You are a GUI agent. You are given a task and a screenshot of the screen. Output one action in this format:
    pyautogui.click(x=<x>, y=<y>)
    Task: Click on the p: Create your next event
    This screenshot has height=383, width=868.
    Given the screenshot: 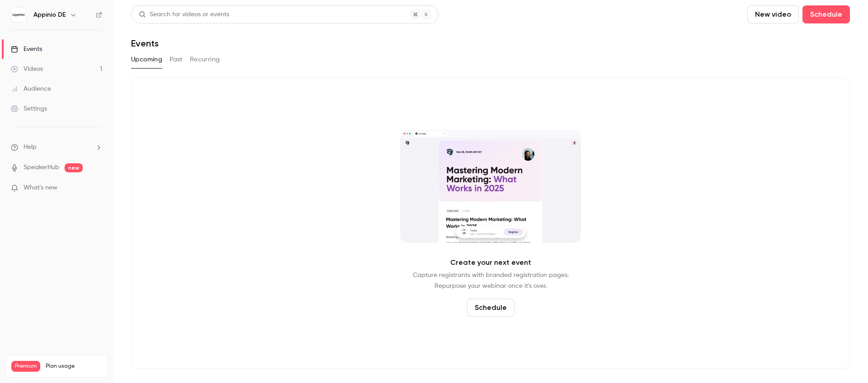 What is the action you would take?
    pyautogui.click(x=490, y=263)
    